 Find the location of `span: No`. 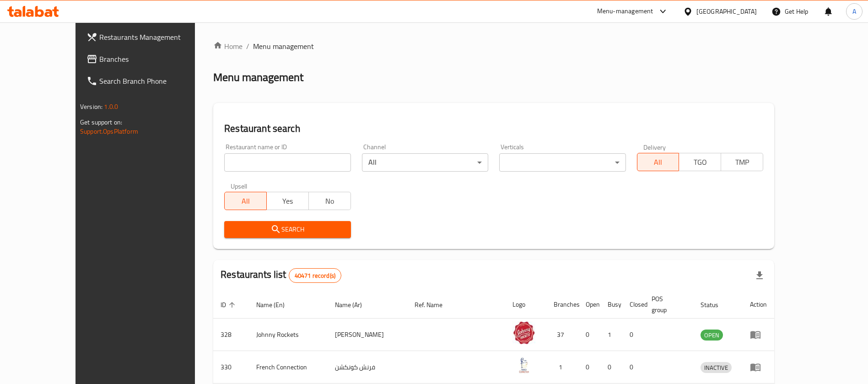

span: No is located at coordinates (330, 201).